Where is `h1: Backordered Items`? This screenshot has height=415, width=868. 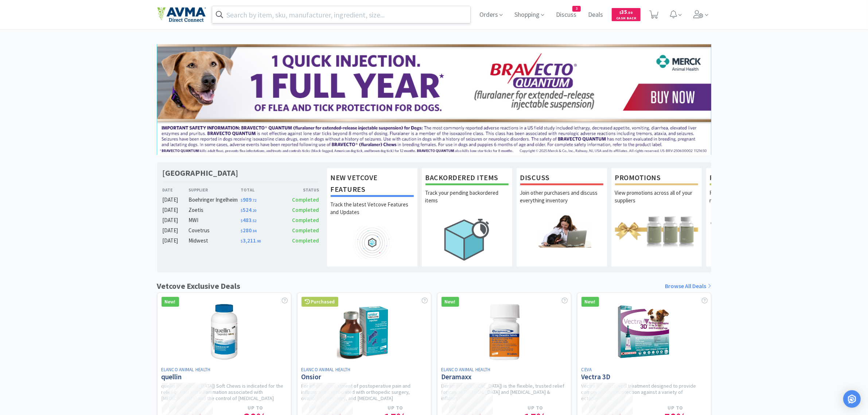
h1: Backordered Items is located at coordinates (467, 178).